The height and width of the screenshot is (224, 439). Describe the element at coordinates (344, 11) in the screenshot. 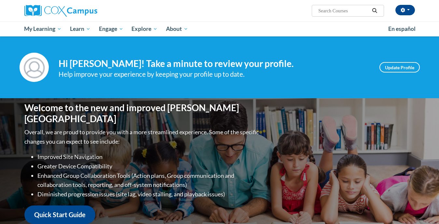

I see `input: Search Courses` at that location.